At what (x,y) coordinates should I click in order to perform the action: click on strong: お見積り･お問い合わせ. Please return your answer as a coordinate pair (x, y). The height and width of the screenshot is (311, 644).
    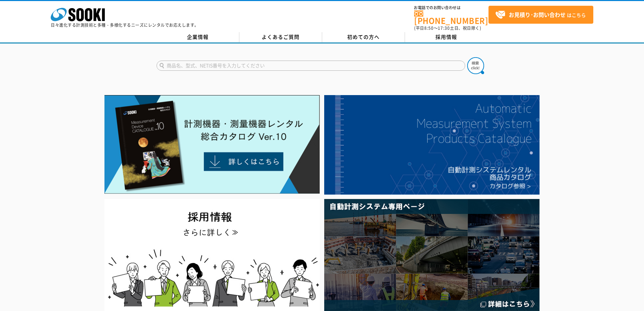
    Looking at the image, I should click on (537, 14).